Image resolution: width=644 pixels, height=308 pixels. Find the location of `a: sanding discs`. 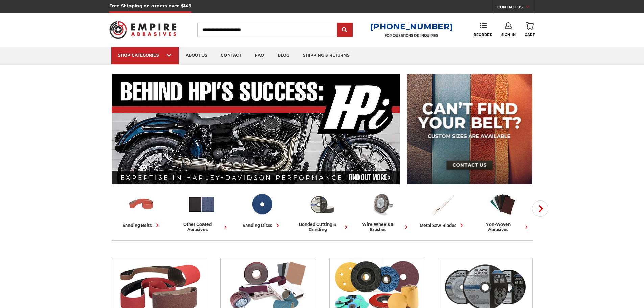

a: sanding discs is located at coordinates (262, 210).